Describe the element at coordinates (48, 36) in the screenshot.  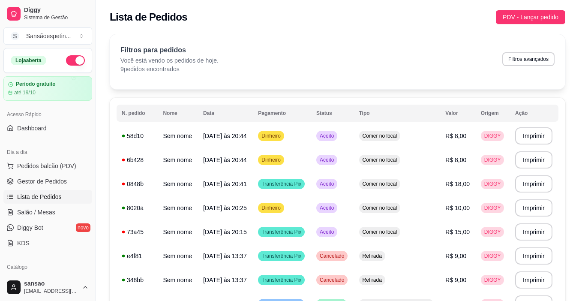
I see `div: Sansãoespetin ...` at that location.